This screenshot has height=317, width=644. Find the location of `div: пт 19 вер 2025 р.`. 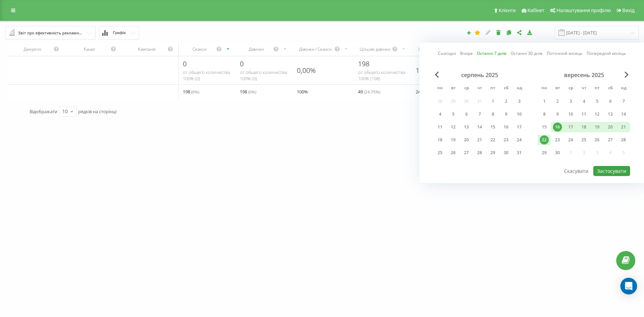

div: пт 19 вер 2025 р. is located at coordinates (597, 127).